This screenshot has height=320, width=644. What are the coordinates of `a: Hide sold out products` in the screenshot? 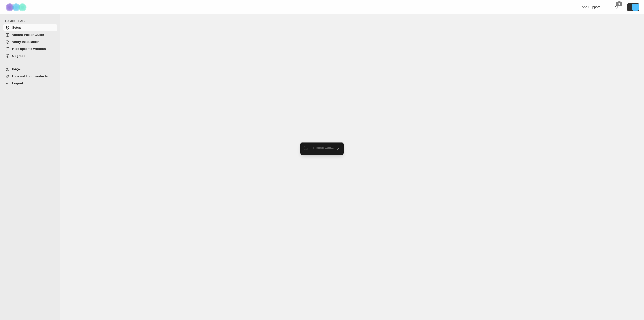 It's located at (30, 76).